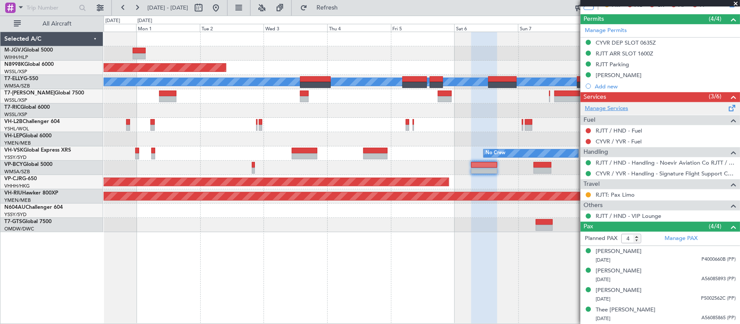 The height and width of the screenshot is (324, 740). I want to click on span: N604AU, so click(15, 208).